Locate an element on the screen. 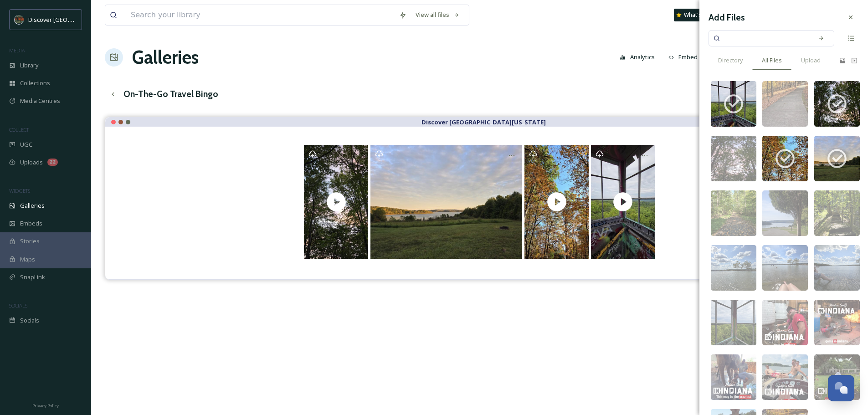  span: Maps is located at coordinates (27, 259).